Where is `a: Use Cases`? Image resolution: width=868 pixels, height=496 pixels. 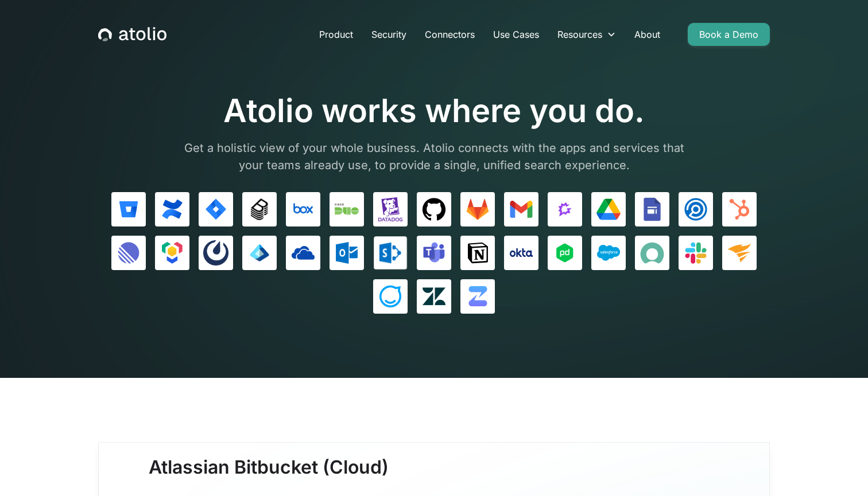
a: Use Cases is located at coordinates (516, 34).